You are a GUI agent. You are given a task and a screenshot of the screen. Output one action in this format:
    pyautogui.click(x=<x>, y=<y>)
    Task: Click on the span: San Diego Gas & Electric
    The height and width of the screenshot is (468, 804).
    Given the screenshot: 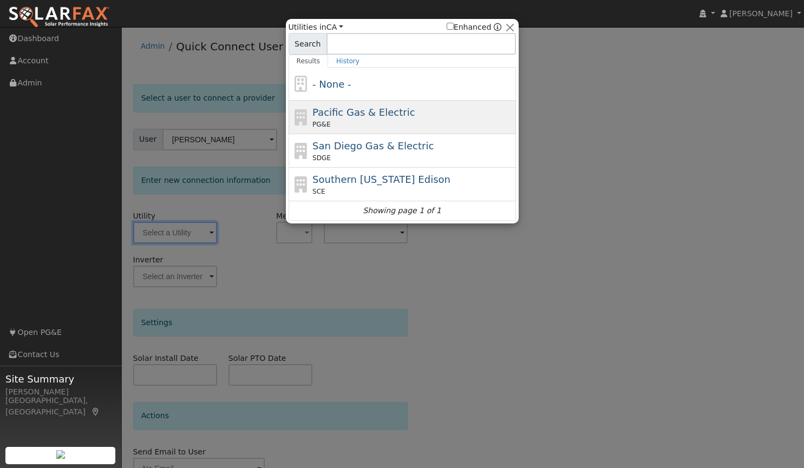 What is the action you would take?
    pyautogui.click(x=373, y=146)
    